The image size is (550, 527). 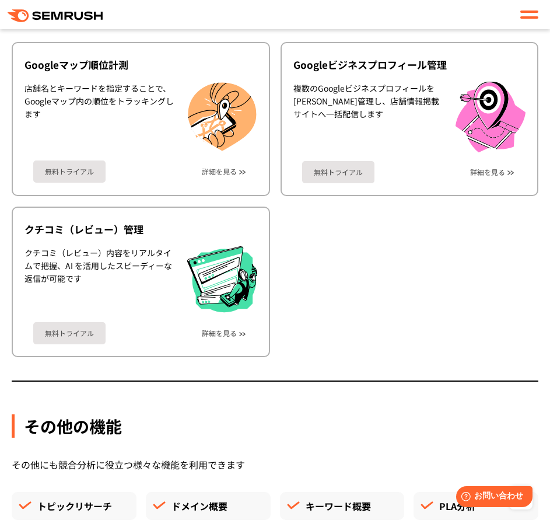 I want to click on div: その他にも競合分析に役立つ様々な機能を利用できます, so click(x=275, y=465).